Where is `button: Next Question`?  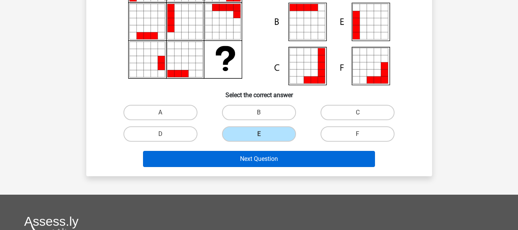 button: Next Question is located at coordinates (259, 159).